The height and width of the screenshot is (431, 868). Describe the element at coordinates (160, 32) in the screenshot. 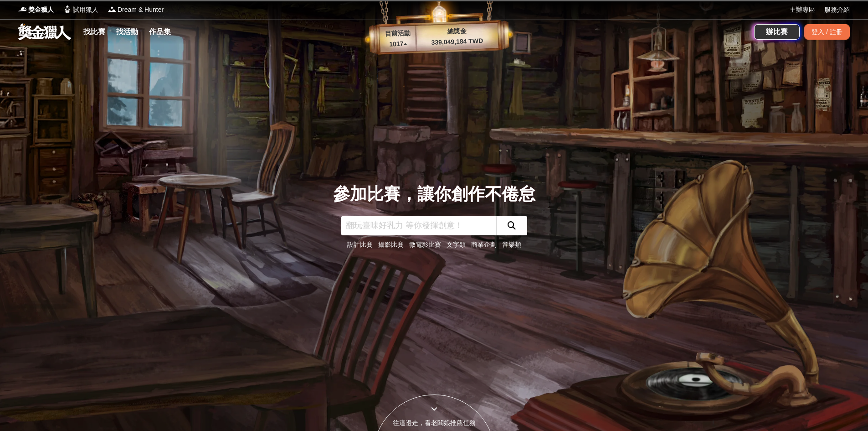

I see `a: 作品集` at that location.